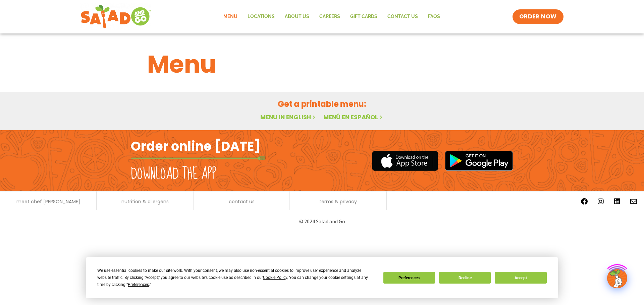 The image size is (644, 305). What do you see at coordinates (538, 17) in the screenshot?
I see `a: ORDER NOW` at bounding box center [538, 17].